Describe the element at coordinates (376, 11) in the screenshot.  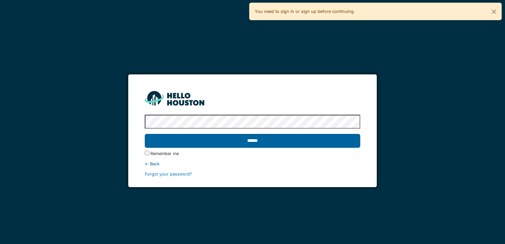
I see `div: You need to sign in or sign up before continuing.` at that location.